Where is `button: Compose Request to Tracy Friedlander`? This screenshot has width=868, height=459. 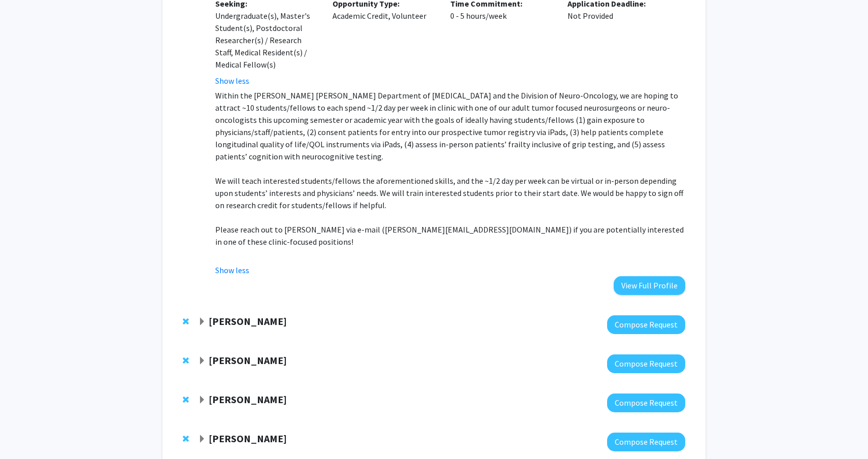
button: Compose Request to Tracy Friedlander is located at coordinates (647, 324).